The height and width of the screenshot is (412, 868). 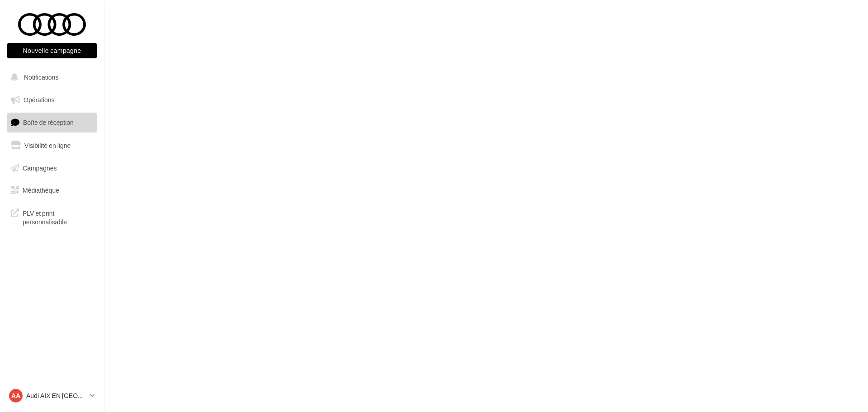 What do you see at coordinates (39, 100) in the screenshot?
I see `span: Opérations` at bounding box center [39, 100].